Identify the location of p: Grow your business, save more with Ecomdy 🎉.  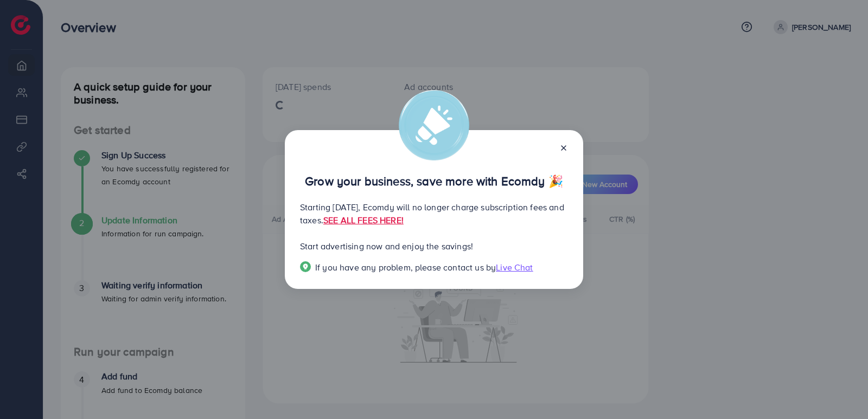
(434, 181).